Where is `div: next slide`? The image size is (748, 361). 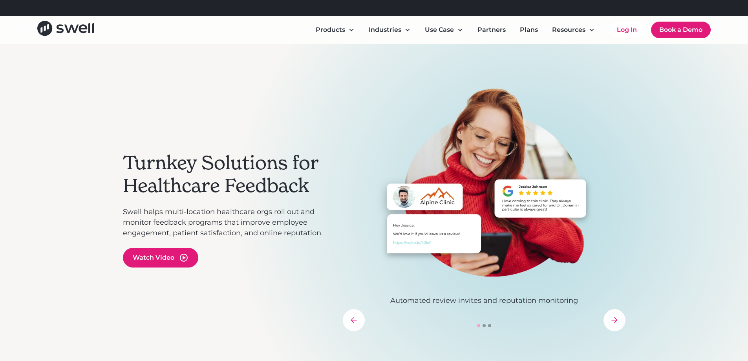 div: next slide is located at coordinates (614, 320).